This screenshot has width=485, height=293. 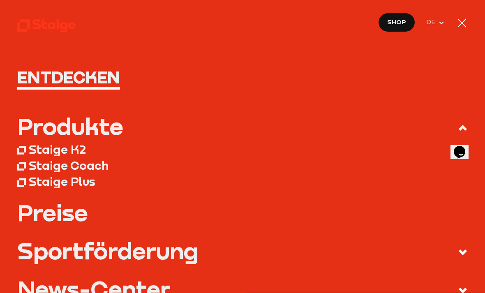 What do you see at coordinates (243, 213) in the screenshot?
I see `a: Preise` at bounding box center [243, 213].